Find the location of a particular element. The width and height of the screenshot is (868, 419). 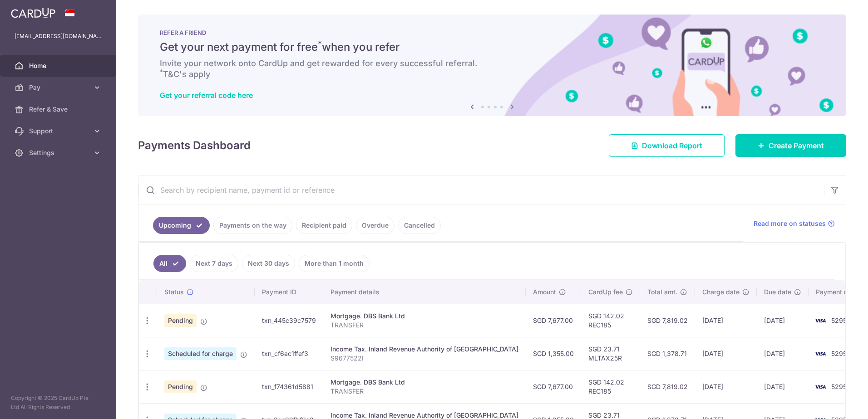

p: REFER A FRIEND is located at coordinates (492, 33).